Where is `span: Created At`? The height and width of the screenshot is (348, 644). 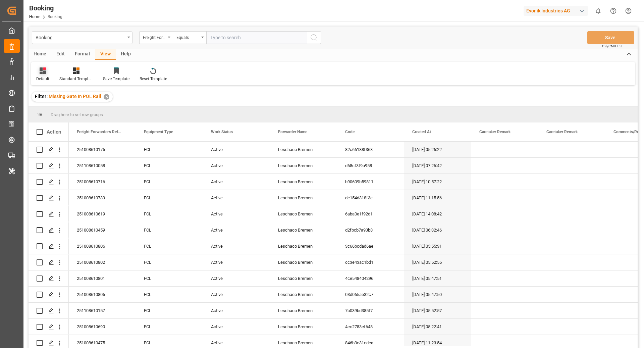
span: Created At is located at coordinates (422, 132).